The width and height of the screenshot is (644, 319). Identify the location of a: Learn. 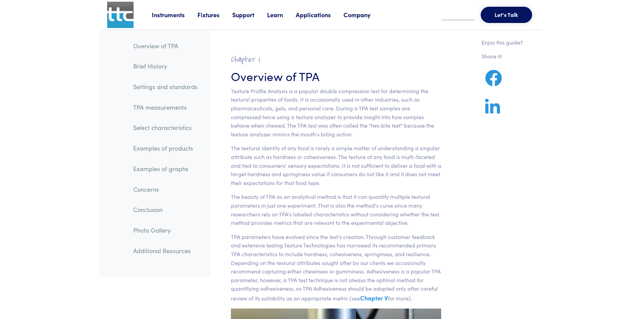
(281, 15).